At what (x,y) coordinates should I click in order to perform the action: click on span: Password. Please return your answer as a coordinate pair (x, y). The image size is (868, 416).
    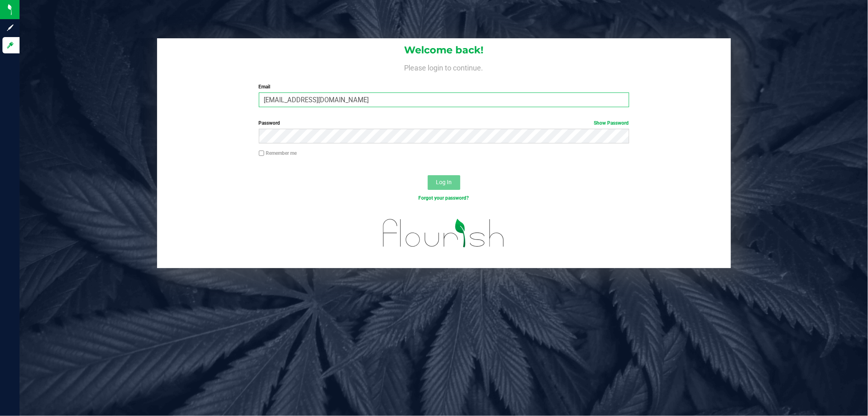
    Looking at the image, I should click on (270, 123).